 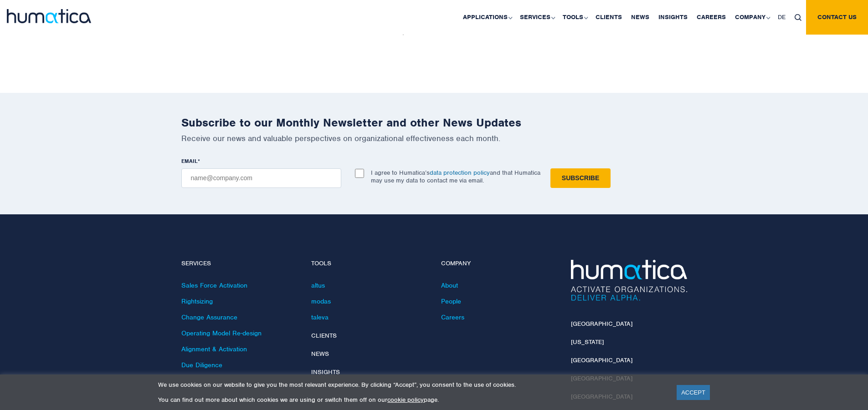 I want to click on a: Operating Model Re-design, so click(x=222, y=333).